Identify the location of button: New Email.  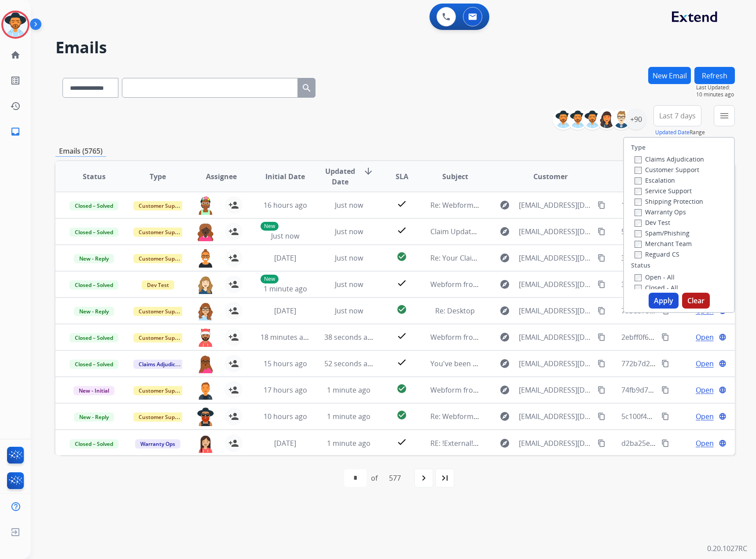
(670, 75).